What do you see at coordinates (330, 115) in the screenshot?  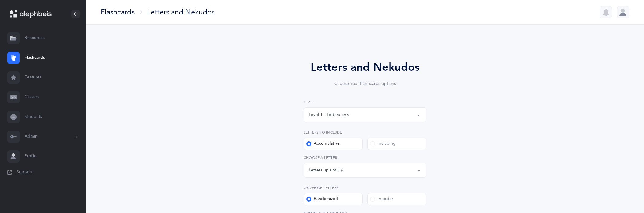 I see `div: Level 1 - Letters only` at bounding box center [330, 115].